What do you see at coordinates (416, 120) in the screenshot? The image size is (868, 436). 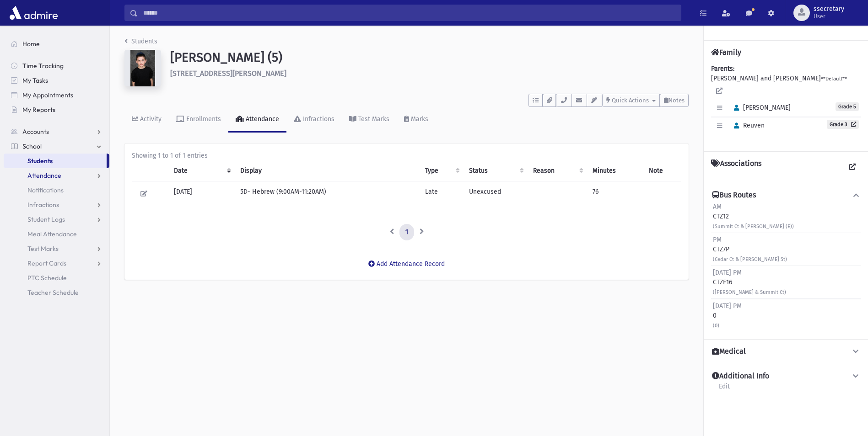 I see `a: Marks` at bounding box center [416, 120].